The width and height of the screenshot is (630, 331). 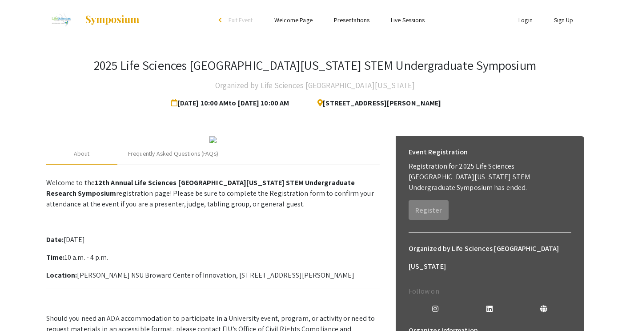 I want to click on p: 10 a.m. - 4 p.m., so click(x=213, y=258).